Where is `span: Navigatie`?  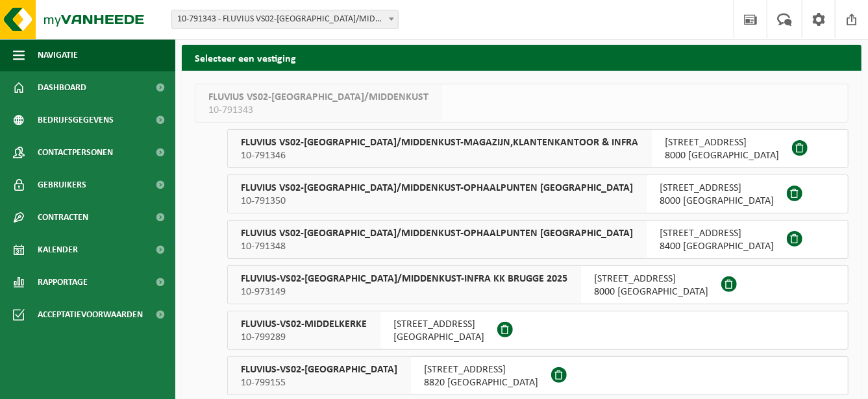 span: Navigatie is located at coordinates (58, 55).